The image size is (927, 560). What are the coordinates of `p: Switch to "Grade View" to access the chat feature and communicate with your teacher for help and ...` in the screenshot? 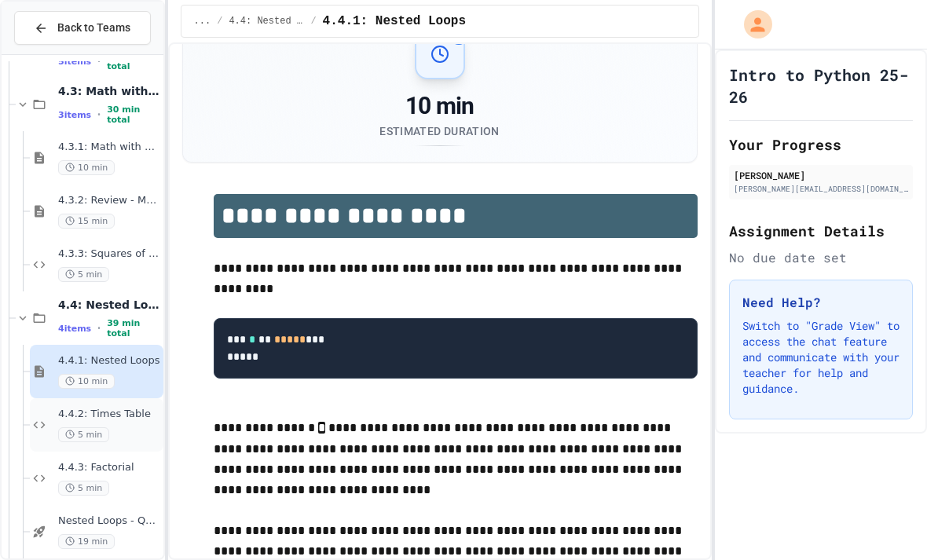 It's located at (821, 358).